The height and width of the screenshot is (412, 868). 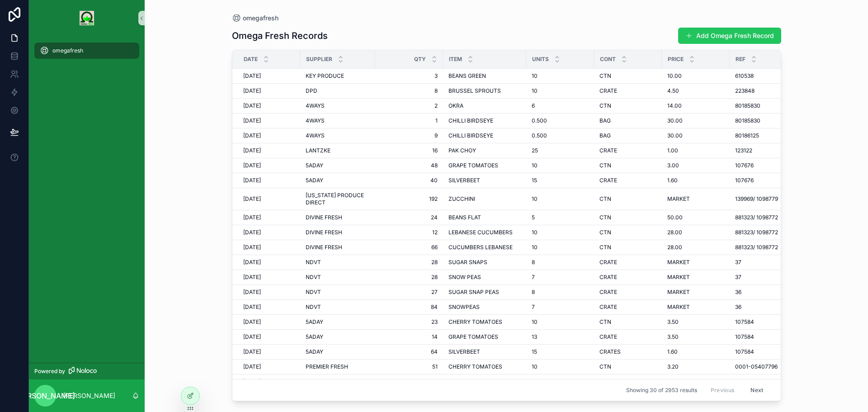 What do you see at coordinates (337, 106) in the screenshot?
I see `a: 4WAYS` at bounding box center [337, 106].